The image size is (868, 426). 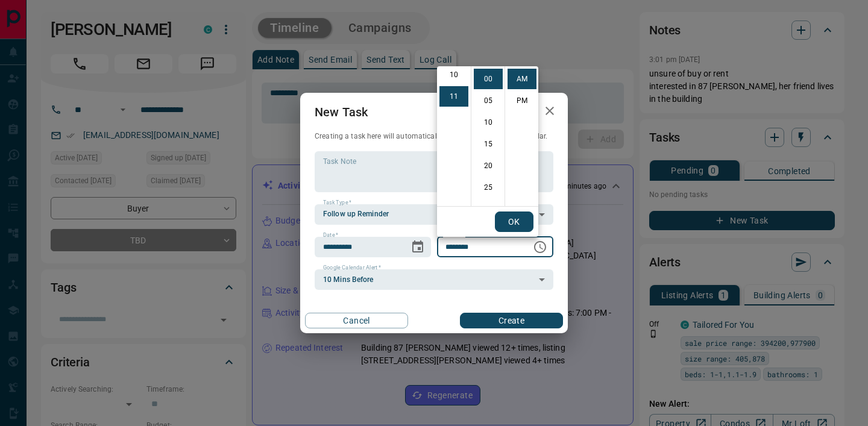 I want to click on li: 20 minutes, so click(x=488, y=166).